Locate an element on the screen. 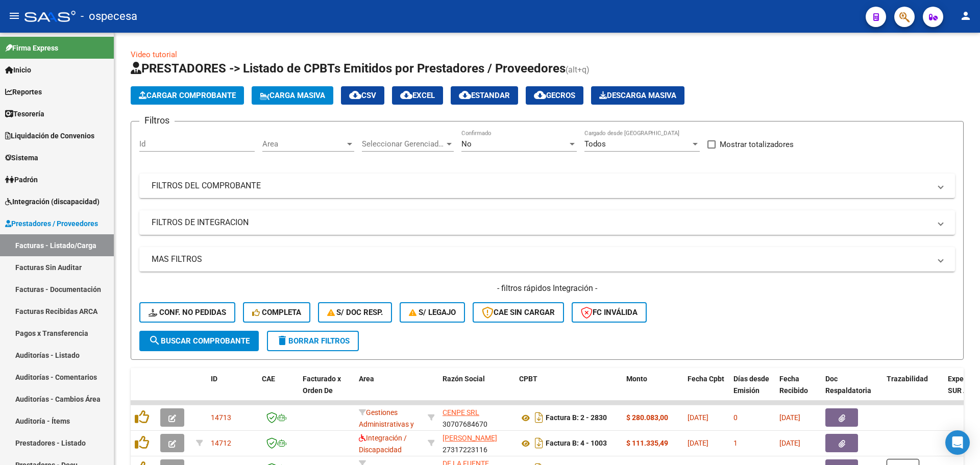 The height and width of the screenshot is (465, 980). button: FC Inválida is located at coordinates (609, 312).